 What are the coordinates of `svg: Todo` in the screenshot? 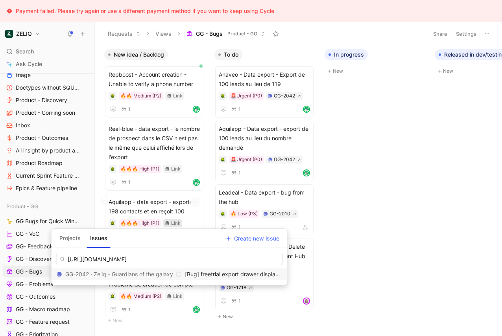 It's located at (179, 274).